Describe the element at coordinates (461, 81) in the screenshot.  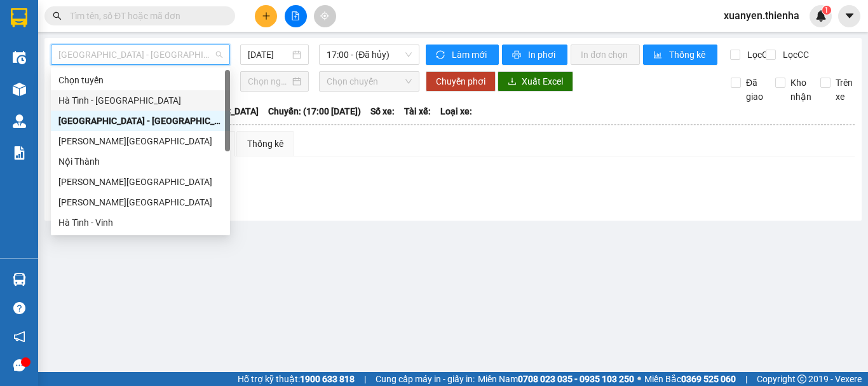
I see `button: Chuyển phơi` at that location.